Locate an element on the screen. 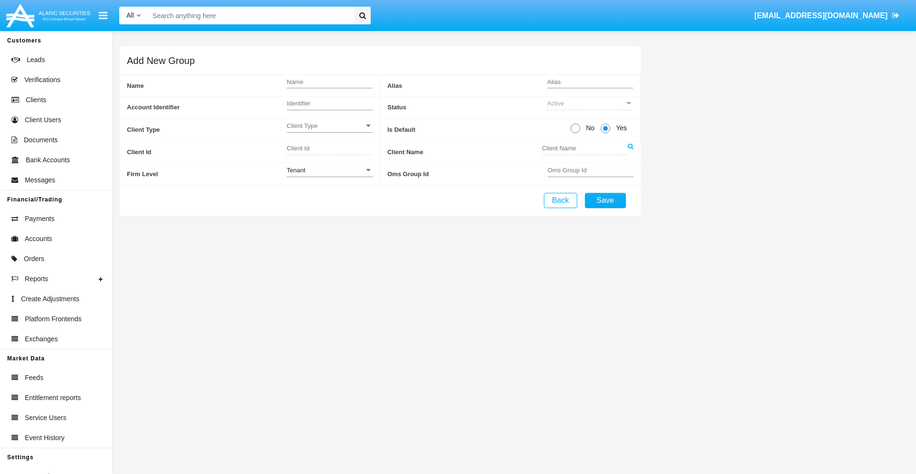  span: Alias is located at coordinates (467, 85).